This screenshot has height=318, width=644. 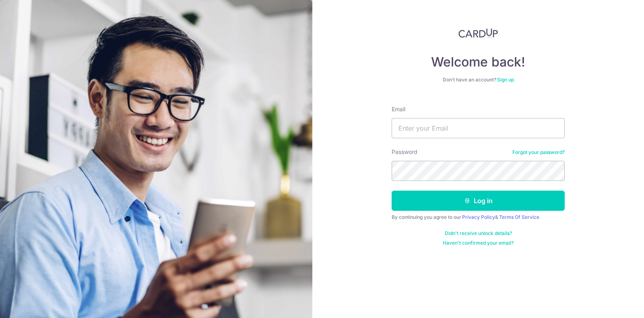 What do you see at coordinates (478, 201) in the screenshot?
I see `button: Log in` at bounding box center [478, 201].